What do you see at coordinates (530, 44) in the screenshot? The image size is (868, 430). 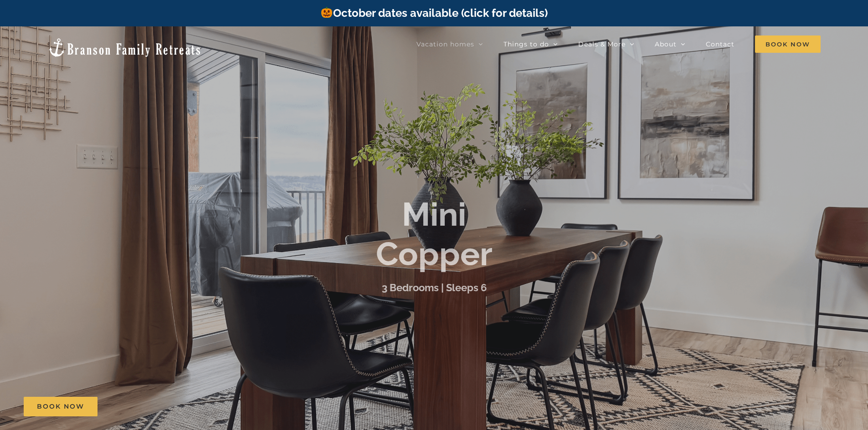 I see `a: Things to do` at bounding box center [530, 44].